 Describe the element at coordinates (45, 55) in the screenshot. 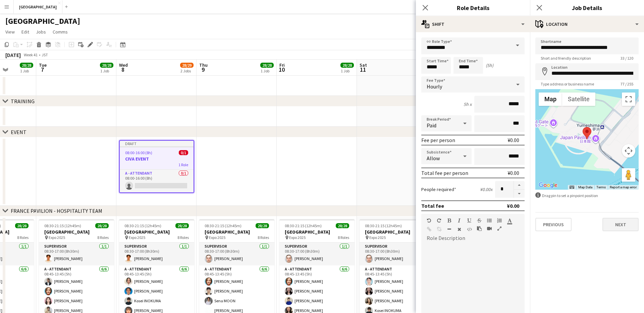

I see `div: JST` at that location.